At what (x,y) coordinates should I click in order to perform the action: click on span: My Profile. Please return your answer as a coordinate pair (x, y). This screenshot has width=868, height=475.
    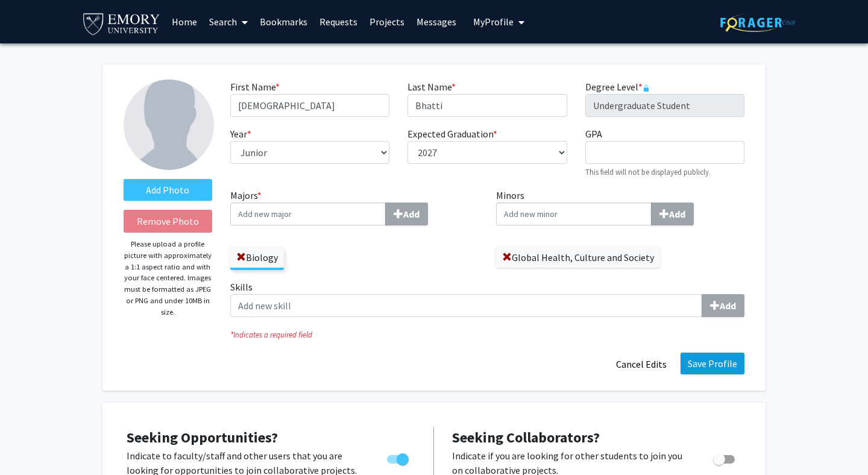
    Looking at the image, I should click on (493, 22).